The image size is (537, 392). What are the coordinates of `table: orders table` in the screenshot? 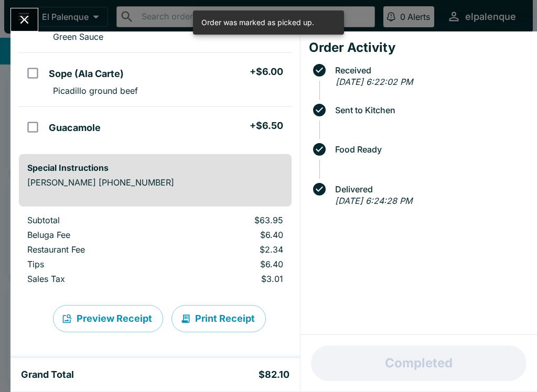 It's located at (155, 251).